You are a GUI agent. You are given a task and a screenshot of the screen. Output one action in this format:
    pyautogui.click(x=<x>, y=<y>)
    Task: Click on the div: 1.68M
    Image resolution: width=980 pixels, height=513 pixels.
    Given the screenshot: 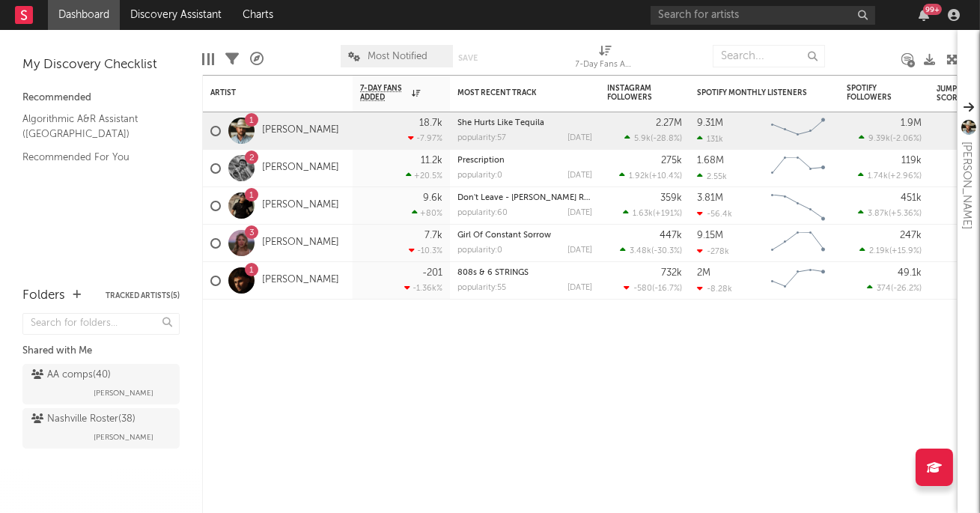 What is the action you would take?
    pyautogui.click(x=711, y=161)
    